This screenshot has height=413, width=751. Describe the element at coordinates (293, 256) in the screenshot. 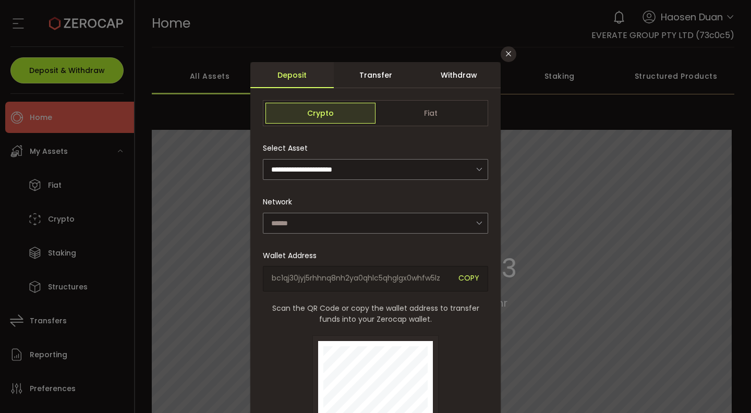

I see `label: Wallet Address` at that location.